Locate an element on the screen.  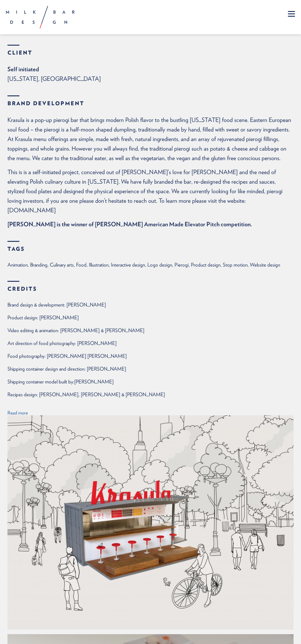
a: Read more is located at coordinates (18, 413).